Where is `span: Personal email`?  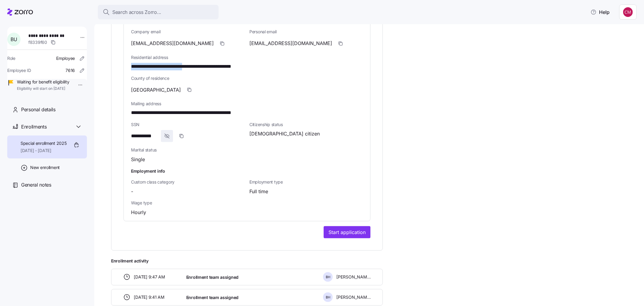
span: Personal email is located at coordinates (306, 31).